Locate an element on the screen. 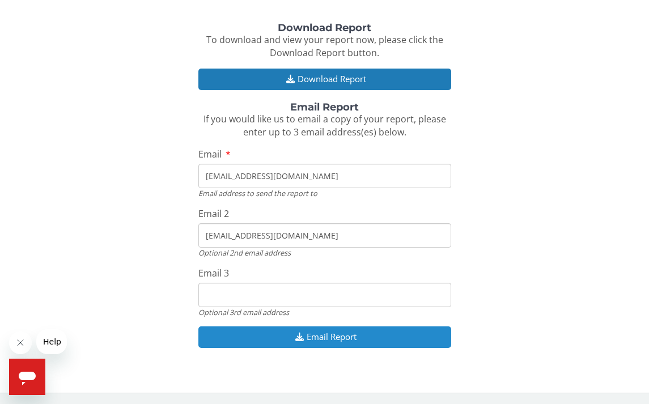 The width and height of the screenshot is (649, 404). span: Email 3 is located at coordinates (214, 273).